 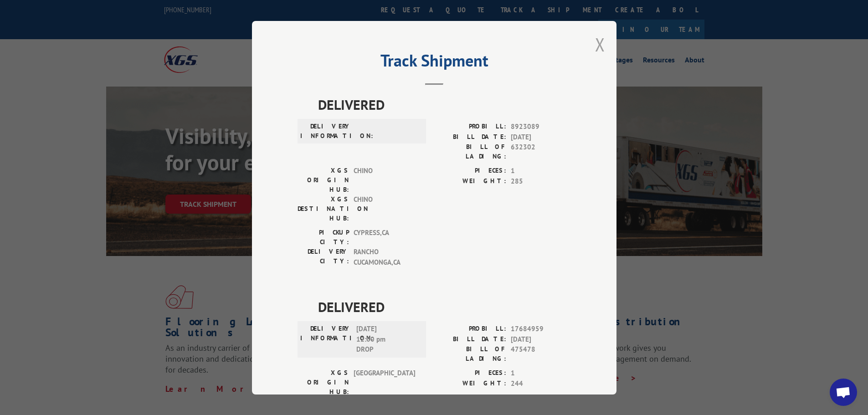 I want to click on span: 475478, so click(x=541, y=354).